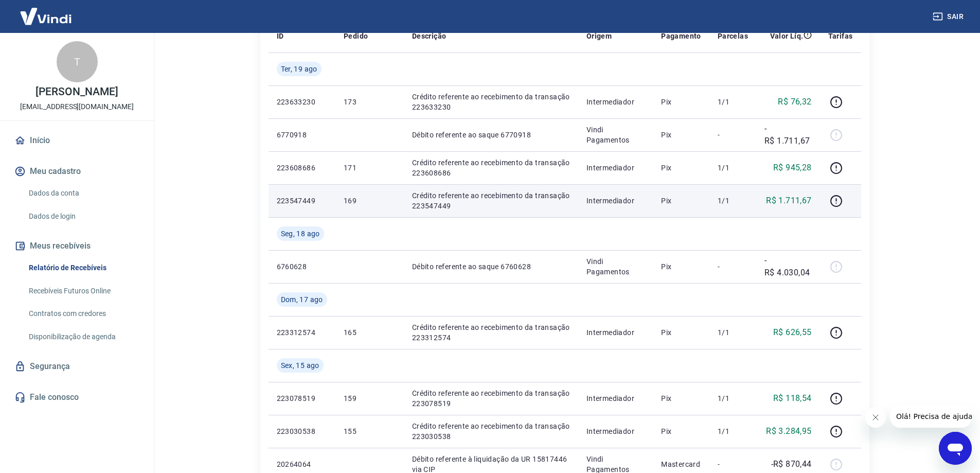 This screenshot has height=473, width=980. I want to click on div: T, so click(77, 62).